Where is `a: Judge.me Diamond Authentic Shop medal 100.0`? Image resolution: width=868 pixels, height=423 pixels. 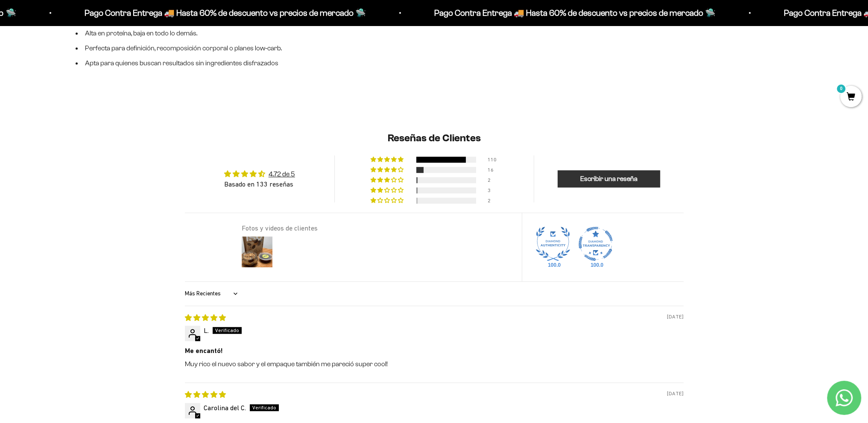
a: Judge.me Diamond Authentic Shop medal 100.0 is located at coordinates (553, 243).